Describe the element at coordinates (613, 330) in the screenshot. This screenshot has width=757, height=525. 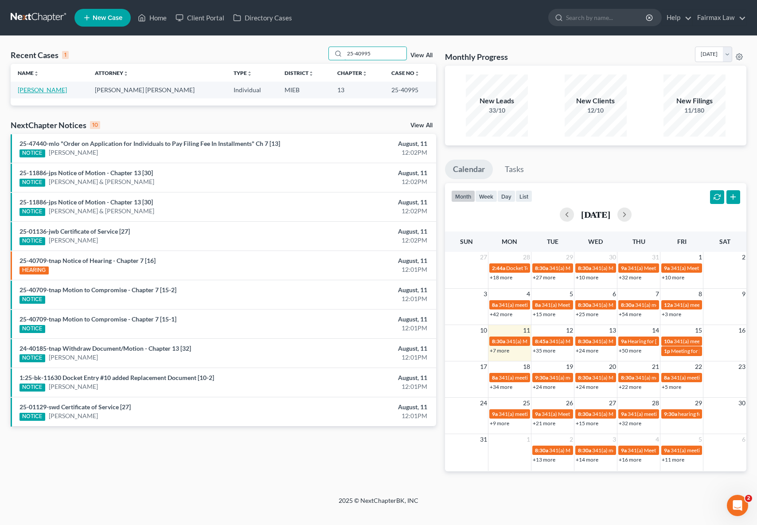
I see `span: 13` at that location.